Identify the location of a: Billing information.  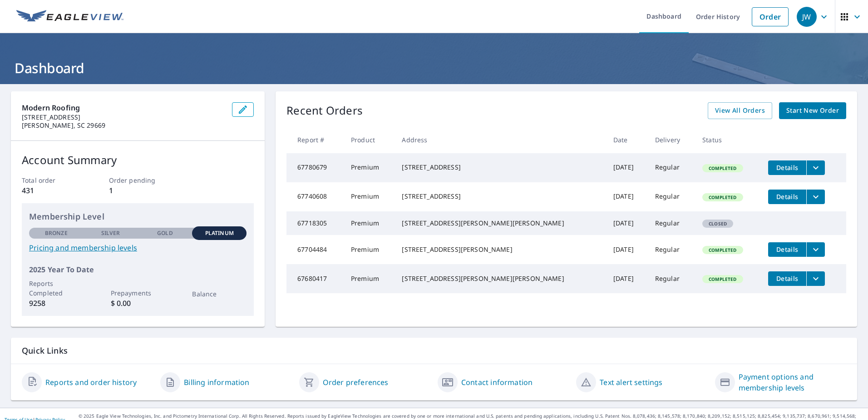
(216, 382).